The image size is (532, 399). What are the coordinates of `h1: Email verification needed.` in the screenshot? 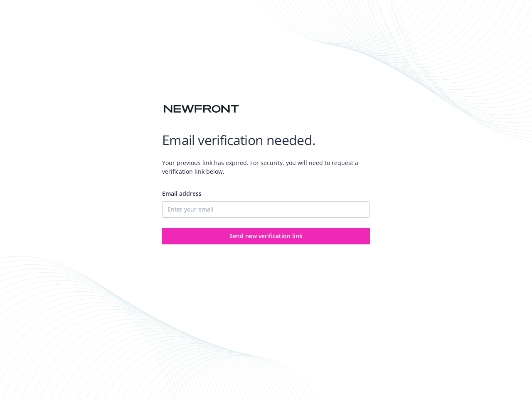 It's located at (266, 140).